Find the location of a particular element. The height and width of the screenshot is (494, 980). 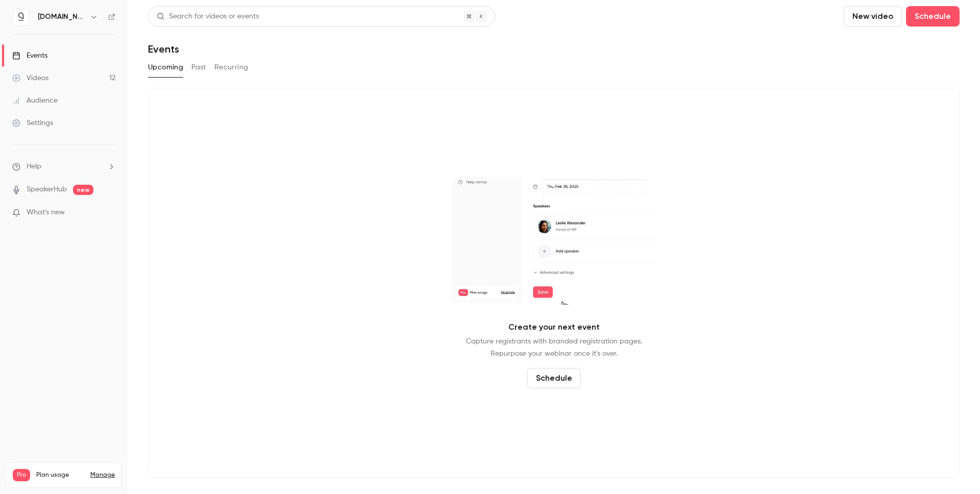

span: Pro is located at coordinates (21, 475).